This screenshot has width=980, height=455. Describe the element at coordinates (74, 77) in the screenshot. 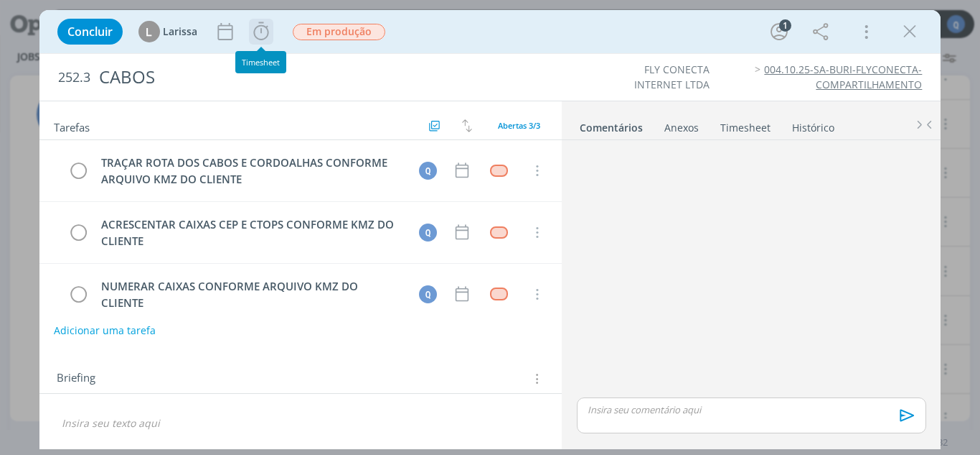

I see `span: 252.3` at that location.